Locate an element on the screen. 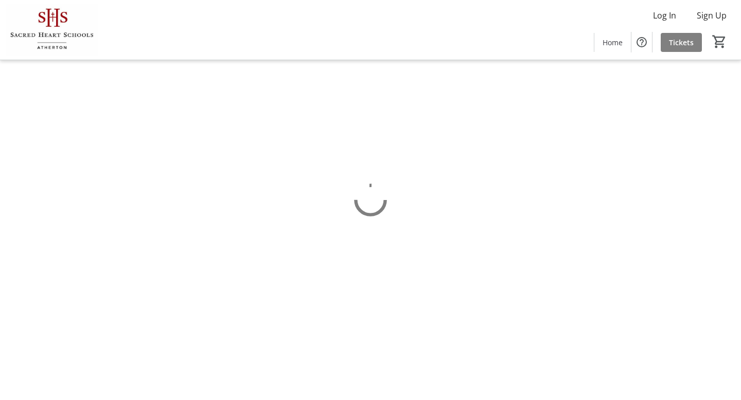 This screenshot has width=741, height=400. img: Sacred Heart Schools, Atherton's Logo is located at coordinates (52, 30).